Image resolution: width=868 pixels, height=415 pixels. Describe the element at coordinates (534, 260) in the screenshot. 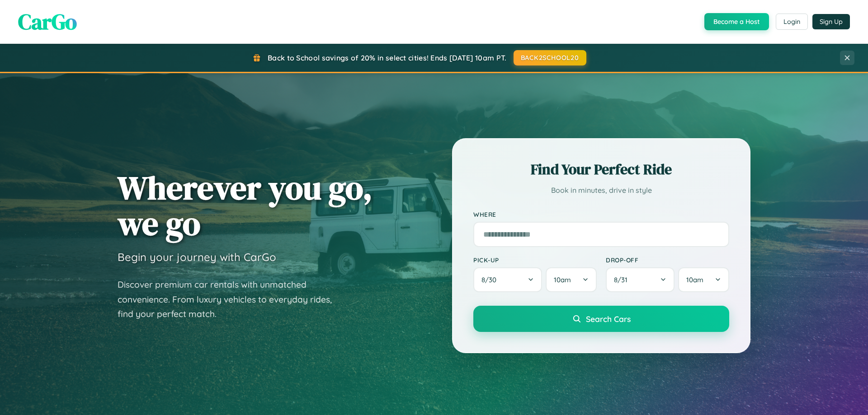

I see `label: Pick-up` at that location.